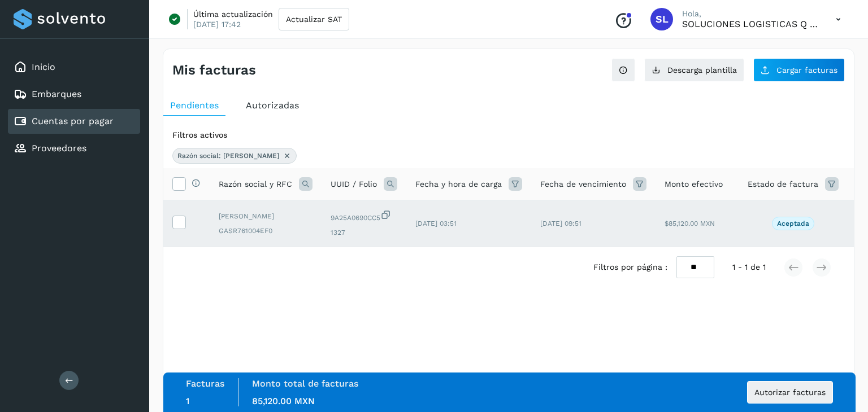 This screenshot has width=868, height=412. Describe the element at coordinates (630, 267) in the screenshot. I see `span: Filtros por página :` at that location.